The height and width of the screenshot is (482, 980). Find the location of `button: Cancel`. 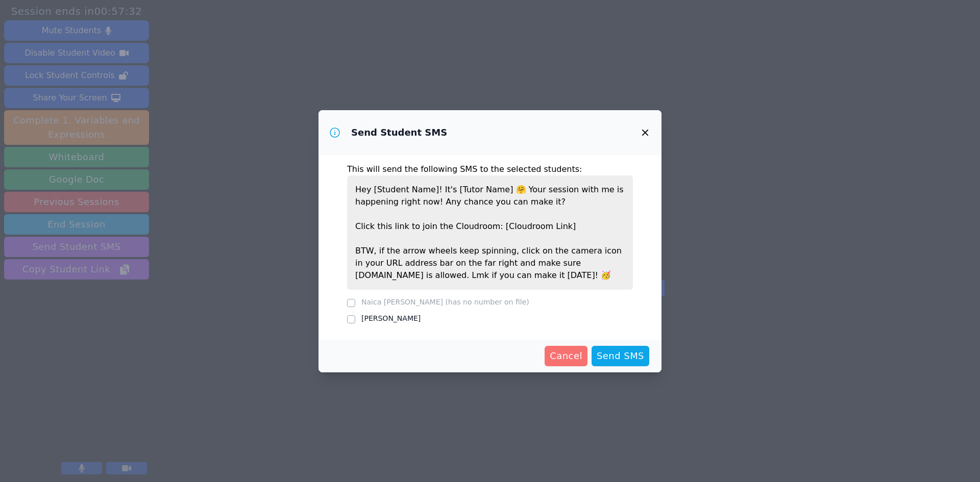

button: Cancel is located at coordinates (566, 357).